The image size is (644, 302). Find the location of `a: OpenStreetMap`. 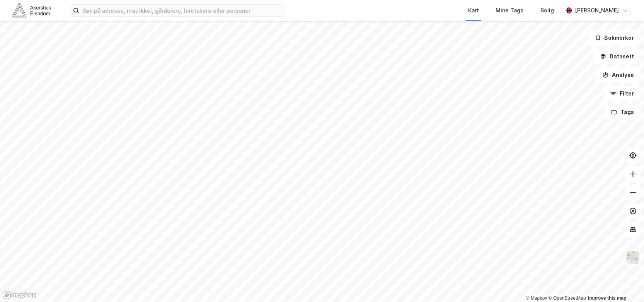

a: OpenStreetMap is located at coordinates (567, 298).